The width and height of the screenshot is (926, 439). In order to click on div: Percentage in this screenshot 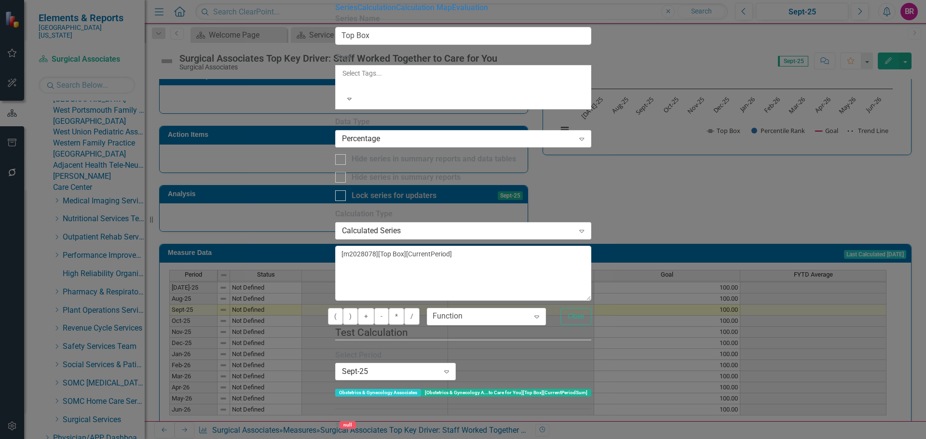, I will do `click(458, 139)`.